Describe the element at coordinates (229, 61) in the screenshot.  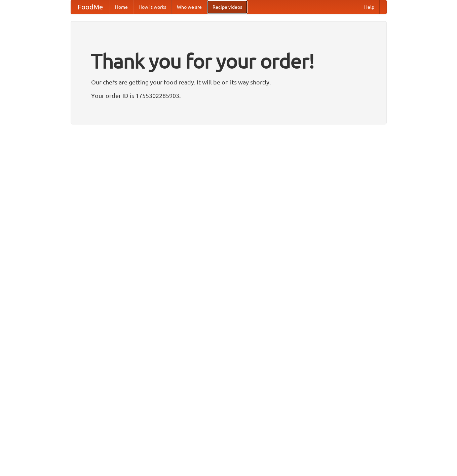
I see `h1: Thank you for your order!` at that location.